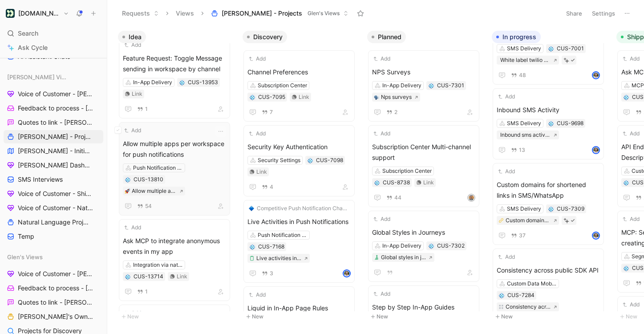 This screenshot has height=334, width=644. Describe the element at coordinates (386, 37) in the screenshot. I see `button: Planned` at that location.